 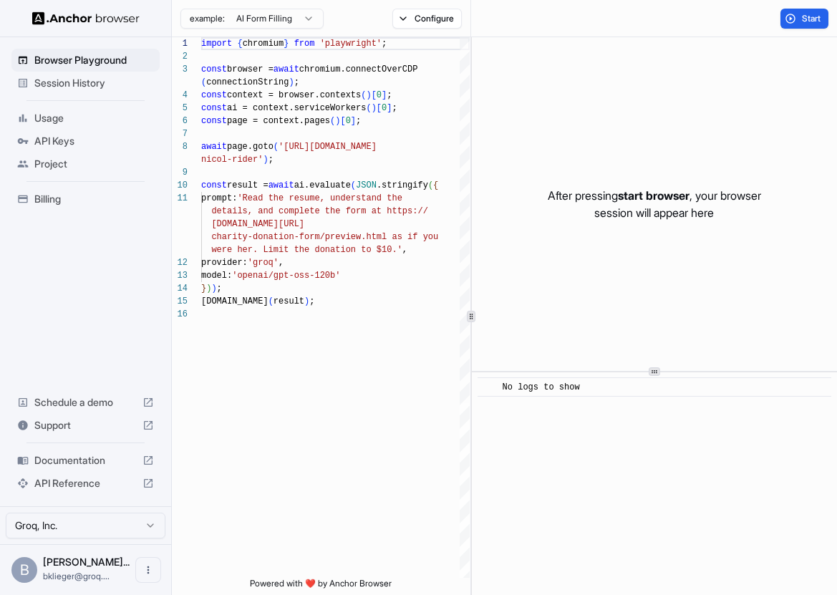 I want to click on span: .stringify, so click(x=402, y=185).